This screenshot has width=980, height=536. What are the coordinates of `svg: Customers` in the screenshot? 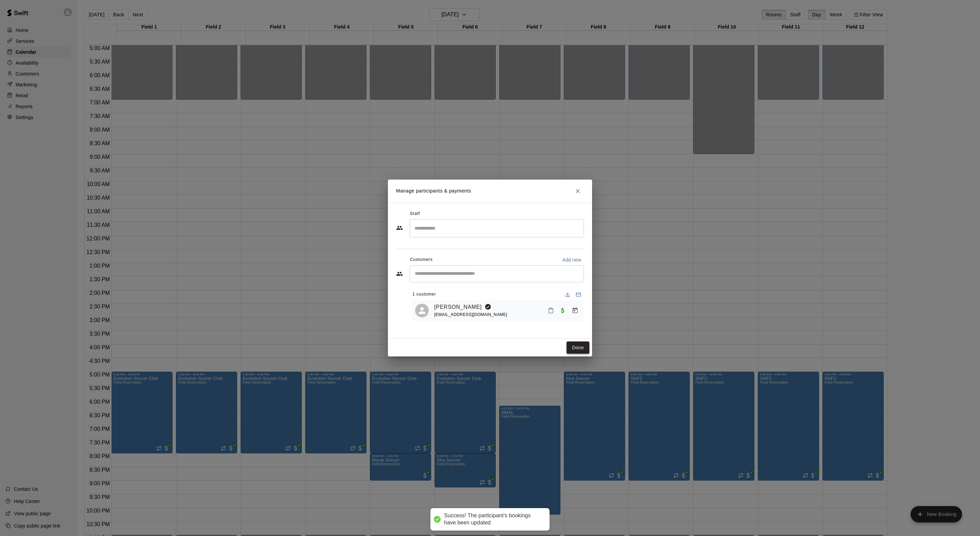 It's located at (399, 273).